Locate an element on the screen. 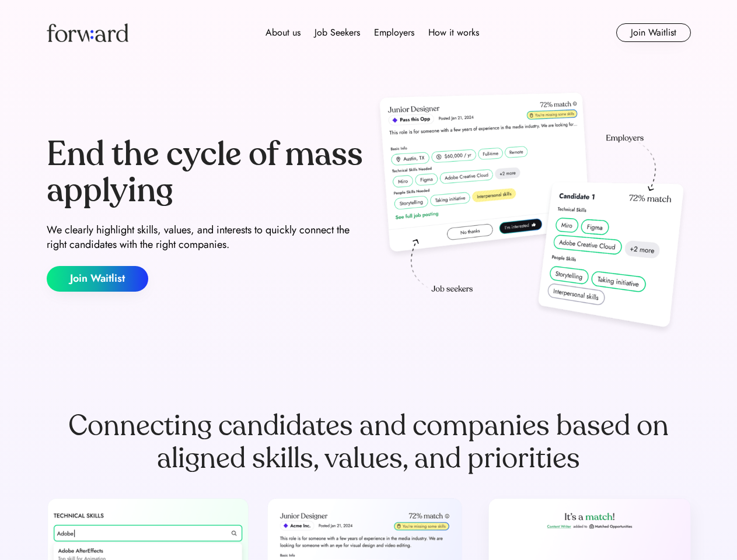  div: Connecting candidates and companies based on aligned skills, values, and priorities is located at coordinates (368, 442).